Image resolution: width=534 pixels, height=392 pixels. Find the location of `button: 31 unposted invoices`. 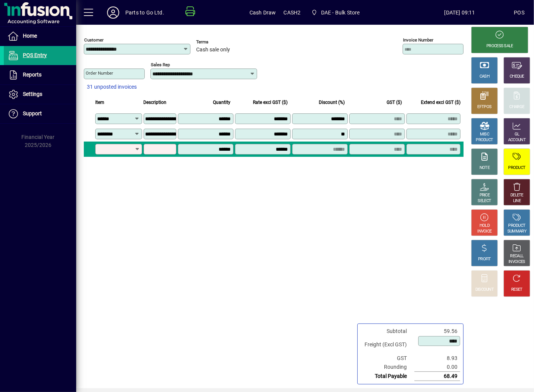

button: 31 unposted invoices is located at coordinates (111, 87).